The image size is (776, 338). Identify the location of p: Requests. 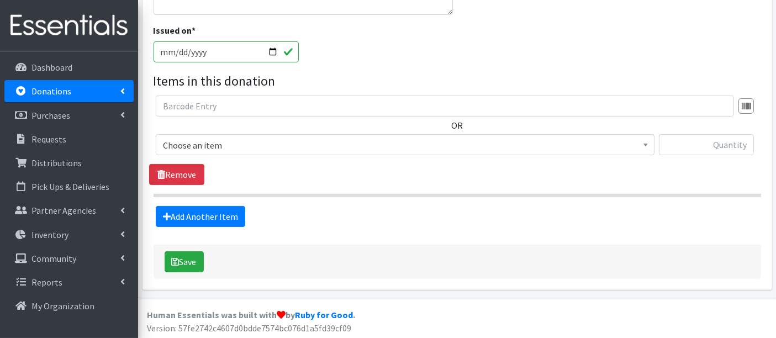
(49, 139).